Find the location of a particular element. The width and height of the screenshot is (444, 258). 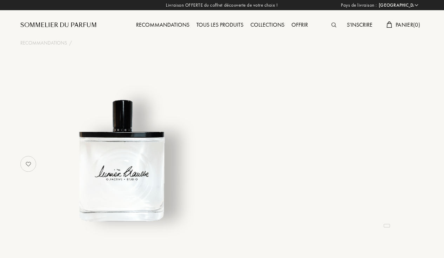

span: Panier ( 0 ) is located at coordinates (408, 25).